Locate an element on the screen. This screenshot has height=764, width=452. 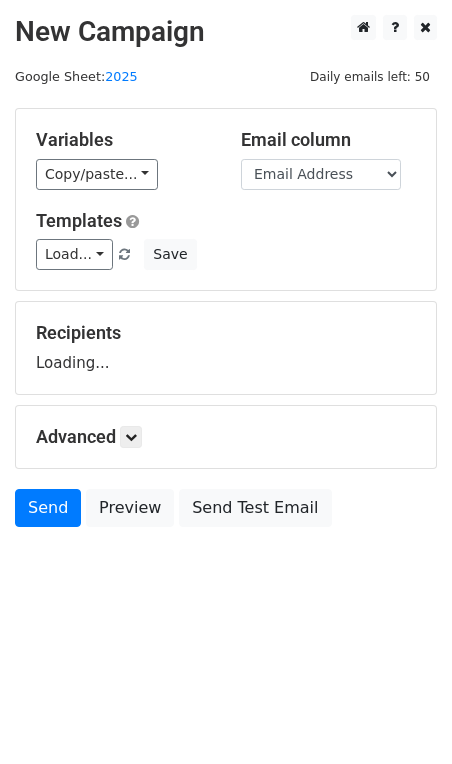
span: Daily emails left: 50 is located at coordinates (370, 77).